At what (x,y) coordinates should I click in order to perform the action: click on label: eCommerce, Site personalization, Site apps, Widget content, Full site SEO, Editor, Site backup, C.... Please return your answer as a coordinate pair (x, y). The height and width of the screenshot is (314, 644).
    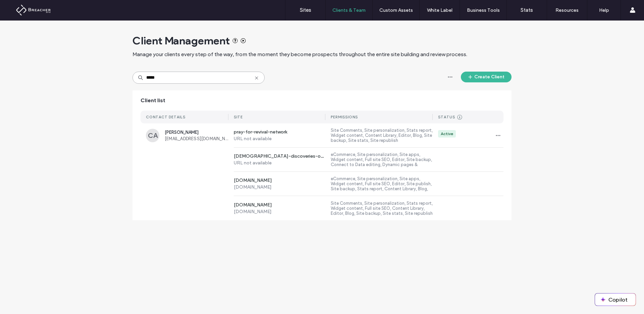
    Looking at the image, I should click on (382, 160).